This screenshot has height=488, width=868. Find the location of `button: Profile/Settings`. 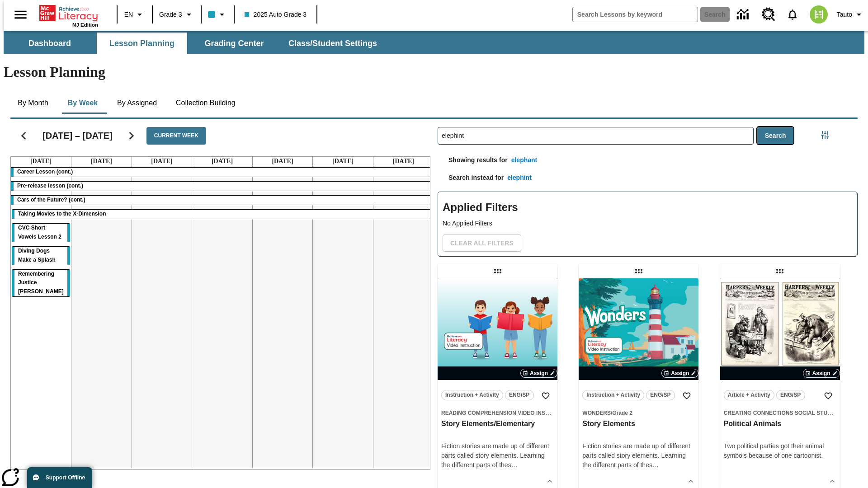

button: Profile/Settings is located at coordinates (850, 14).